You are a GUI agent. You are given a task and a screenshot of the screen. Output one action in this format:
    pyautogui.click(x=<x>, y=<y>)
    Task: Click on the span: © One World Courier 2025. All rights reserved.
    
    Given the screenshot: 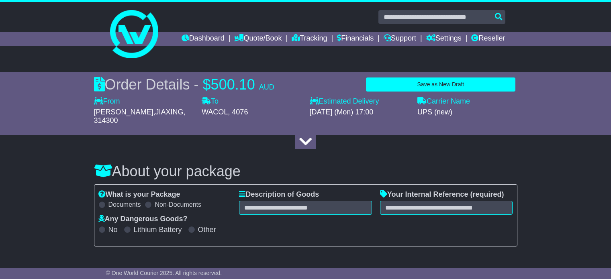 What is the action you would take?
    pyautogui.click(x=164, y=273)
    